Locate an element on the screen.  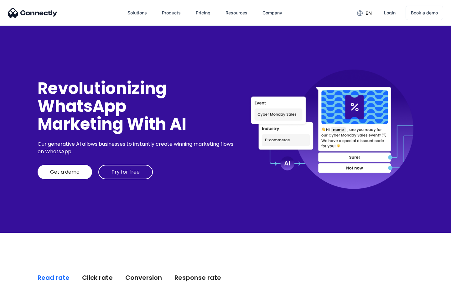
div: Click rate is located at coordinates (97, 277).